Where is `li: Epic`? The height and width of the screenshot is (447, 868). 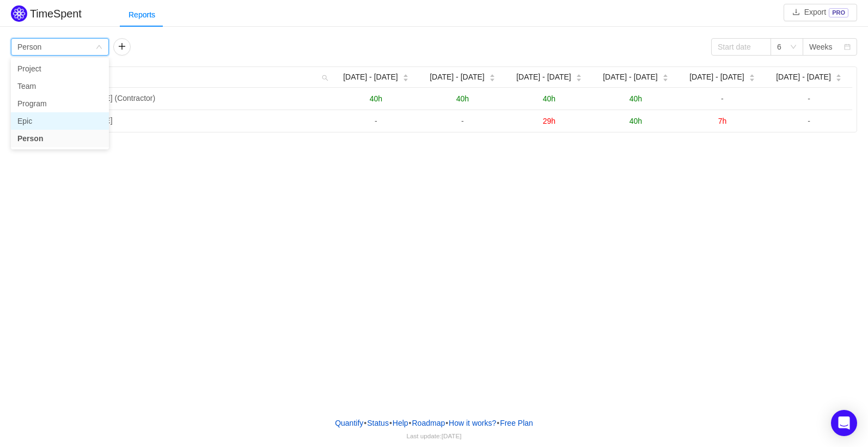
li: Epic is located at coordinates (60, 121).